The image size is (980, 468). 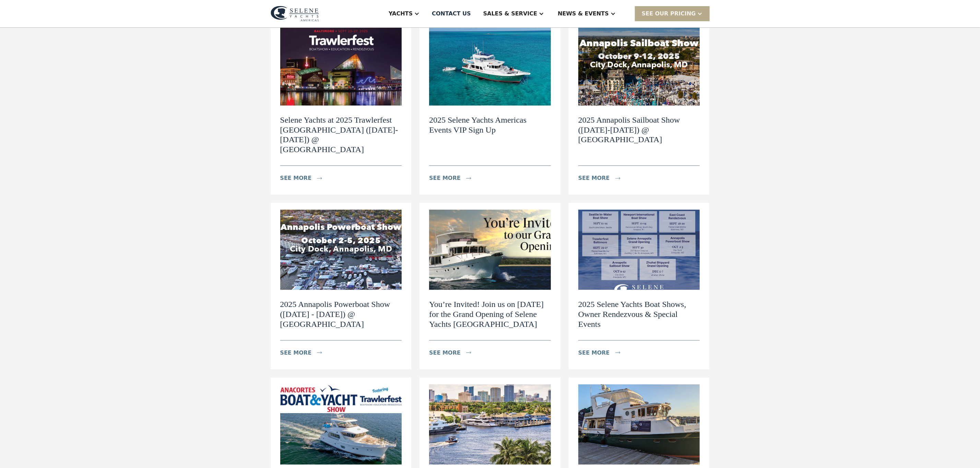 I want to click on img: logo, so click(x=295, y=14).